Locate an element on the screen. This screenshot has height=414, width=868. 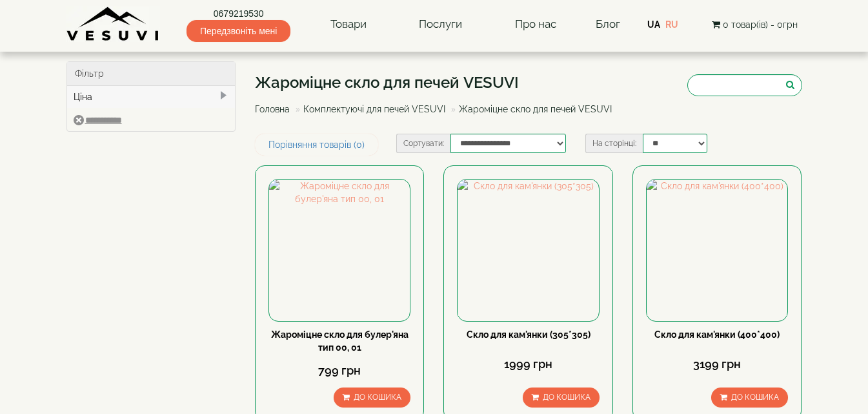
a: 0679219530 is located at coordinates (238, 14).